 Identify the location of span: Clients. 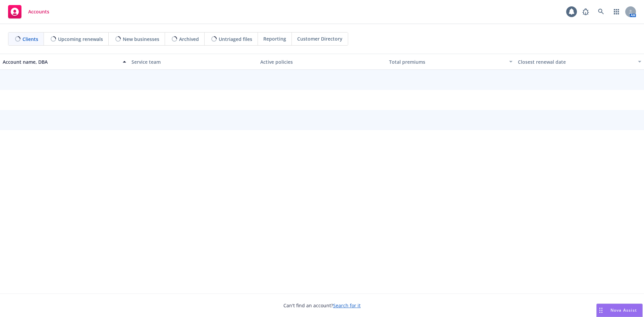
(30, 39).